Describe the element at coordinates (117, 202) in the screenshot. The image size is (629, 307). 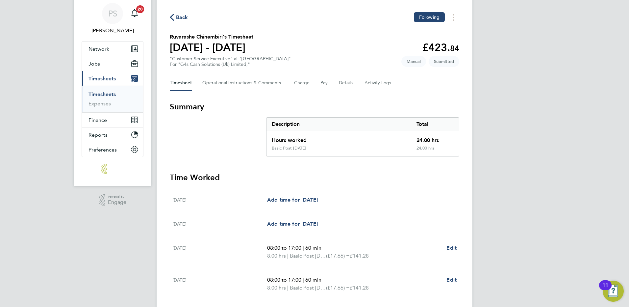
I see `span: Engage` at that location.